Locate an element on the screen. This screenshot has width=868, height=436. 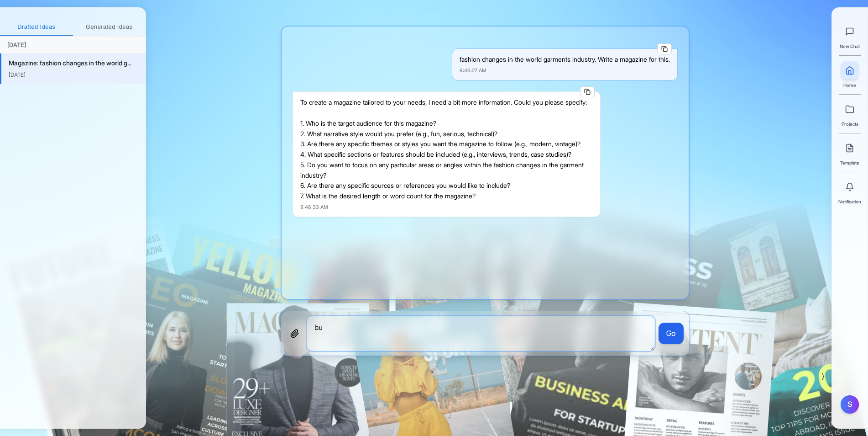
div: Magazine: fashion changes in the world g... is located at coordinates (73, 63).